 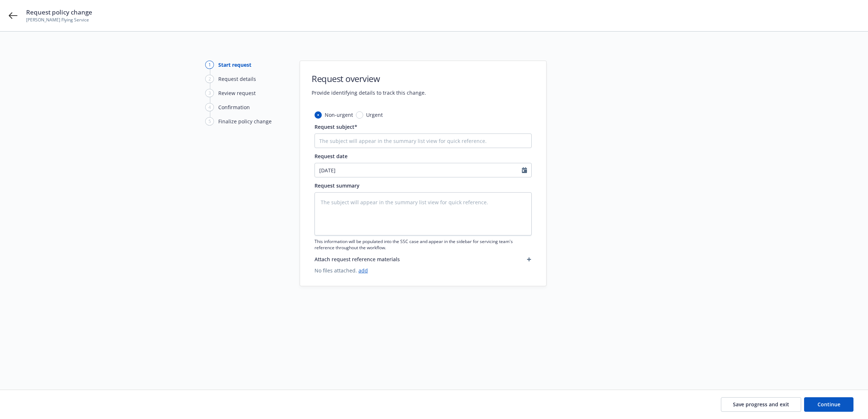 What do you see at coordinates (761, 404) in the screenshot?
I see `button: Save progress and exit` at bounding box center [761, 404].